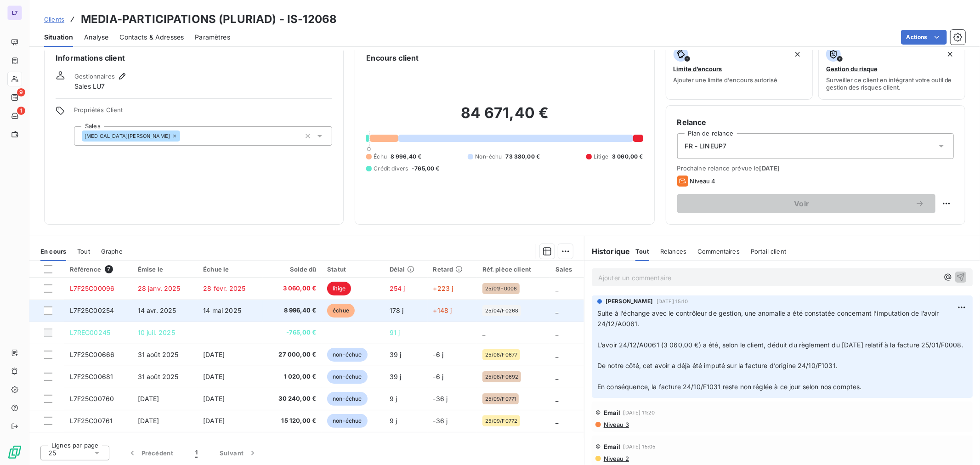  What do you see at coordinates (151, 37) in the screenshot?
I see `span: Contacts & Adresses` at bounding box center [151, 37].